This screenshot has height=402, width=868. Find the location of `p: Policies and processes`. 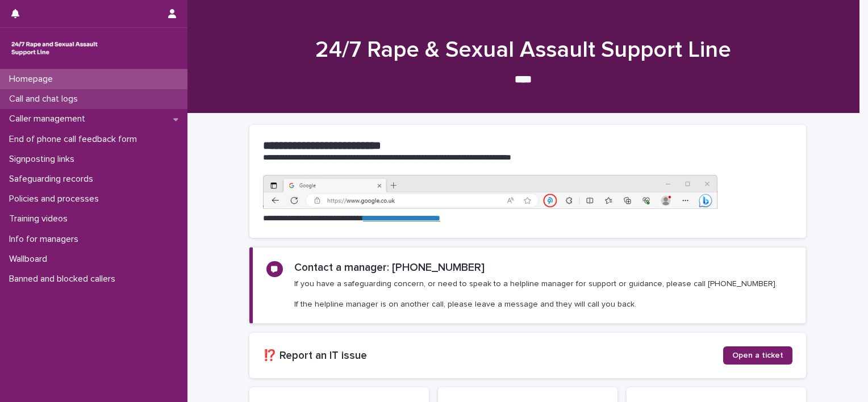

p: Policies and processes is located at coordinates (56, 199).